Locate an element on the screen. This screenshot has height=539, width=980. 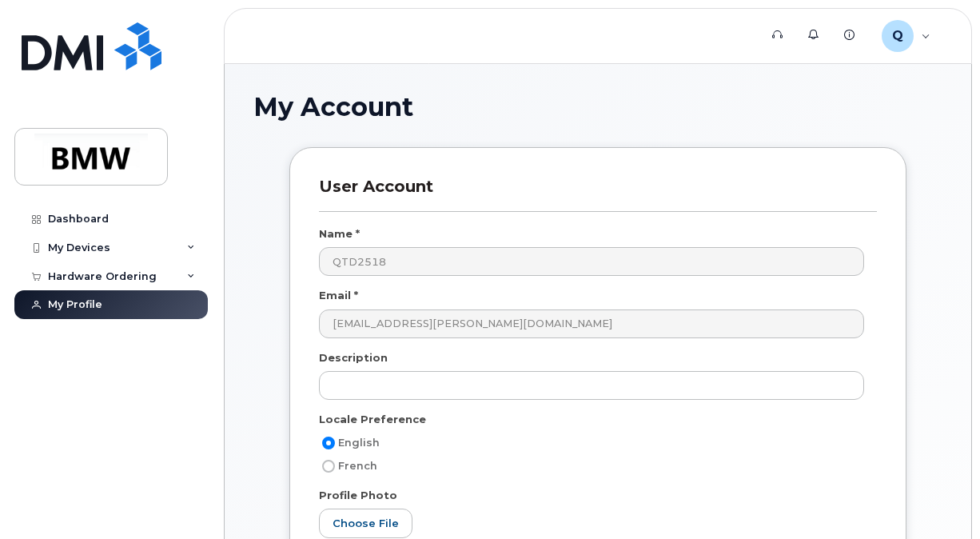
span: French is located at coordinates (358, 465).